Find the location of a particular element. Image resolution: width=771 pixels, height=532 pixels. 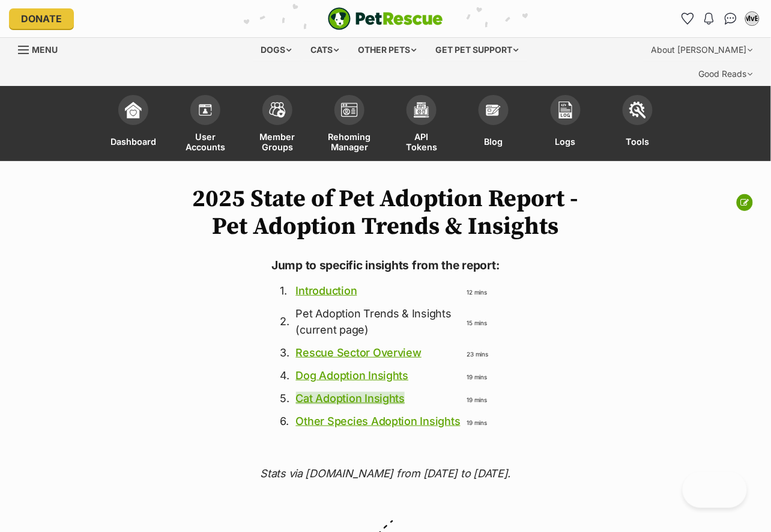

span: API Tokens is located at coordinates (422, 141).